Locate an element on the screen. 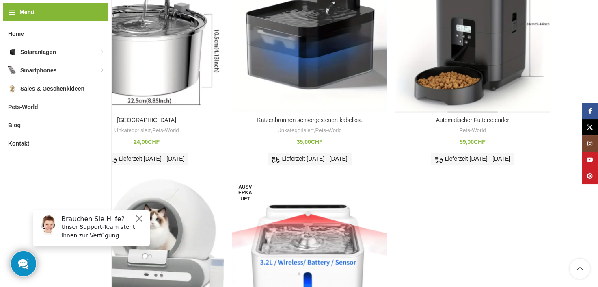 The image size is (598, 287). a: YouTube Social Link is located at coordinates (590, 160).